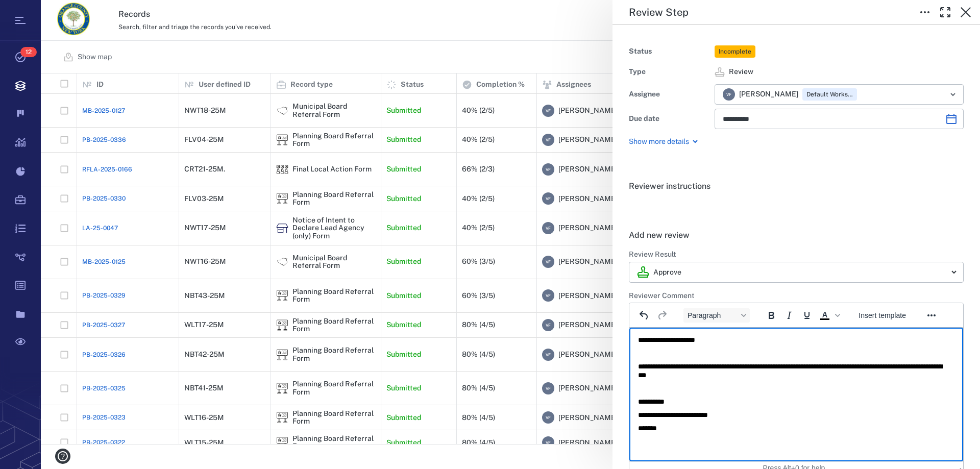  I want to click on h6: Reviewer instructions, so click(796, 187).